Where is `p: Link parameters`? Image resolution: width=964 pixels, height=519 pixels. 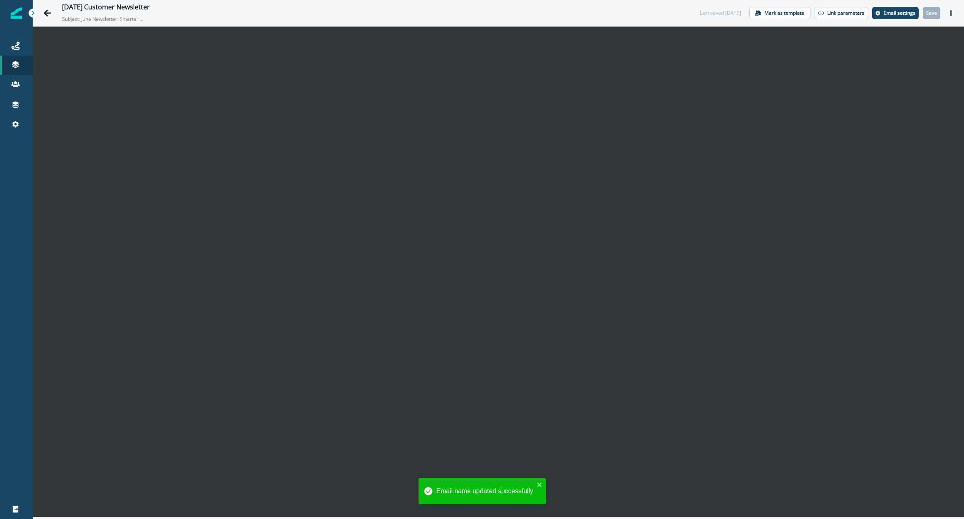
p: Link parameters is located at coordinates (846, 13).